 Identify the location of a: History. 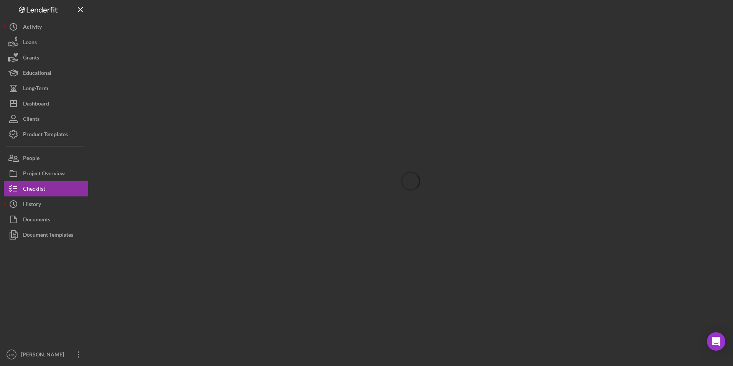
(46, 204).